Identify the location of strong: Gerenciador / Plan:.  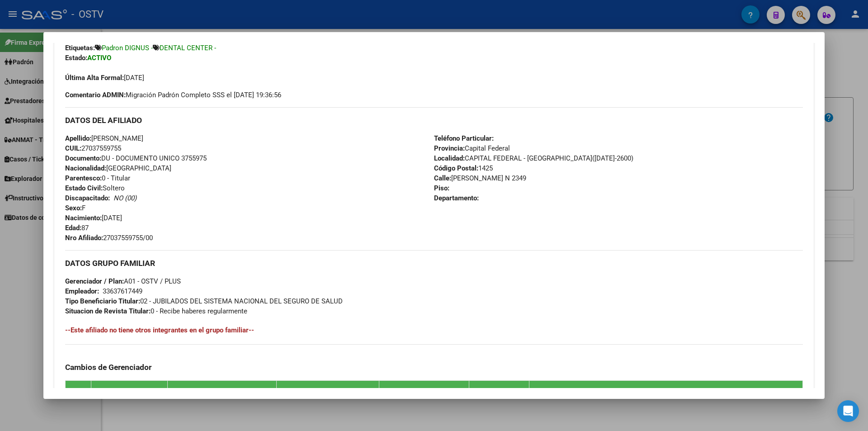
(94, 281).